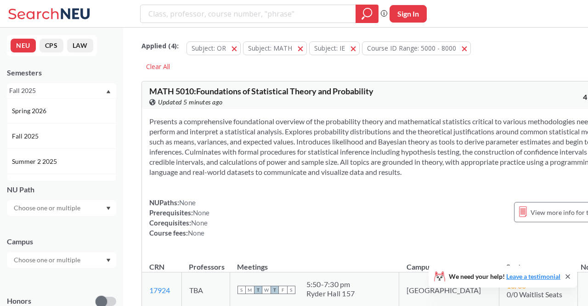  What do you see at coordinates (329, 48) in the screenshot?
I see `span: Subject: IE` at bounding box center [329, 48].